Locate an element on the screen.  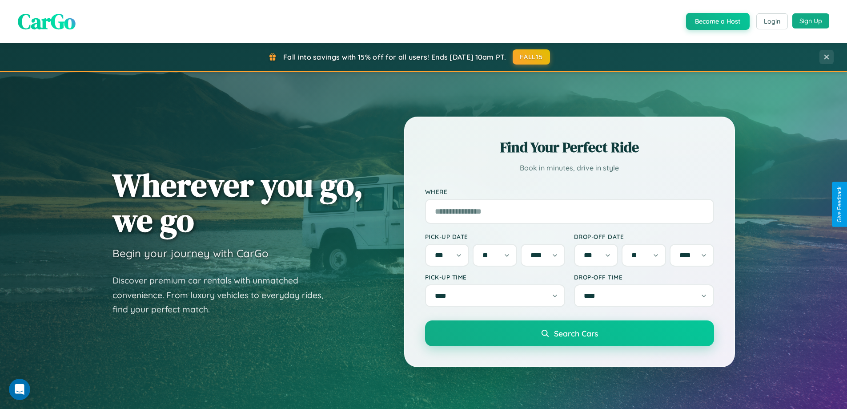
label: Pick-up Date is located at coordinates (495, 236).